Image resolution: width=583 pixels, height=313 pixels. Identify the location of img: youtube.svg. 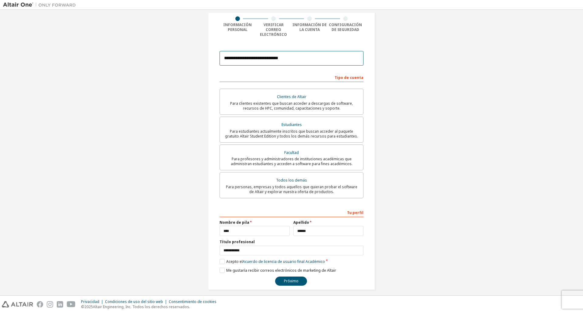
(71, 304).